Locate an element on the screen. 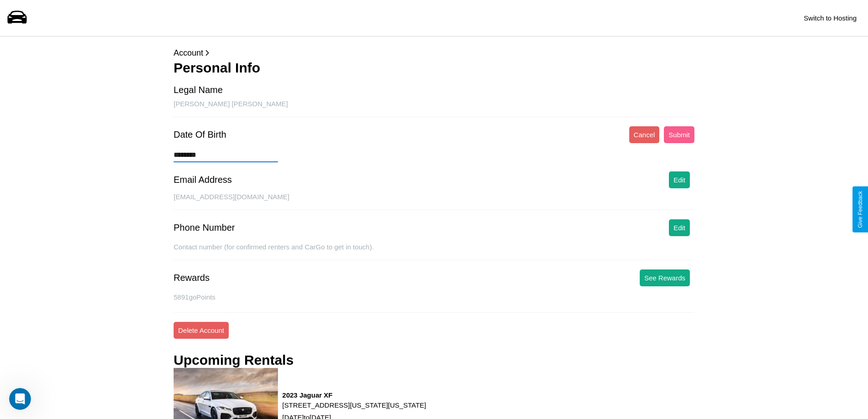 This screenshot has height=419, width=868. h3: 2023 Jaguar XF is located at coordinates (355, 395).